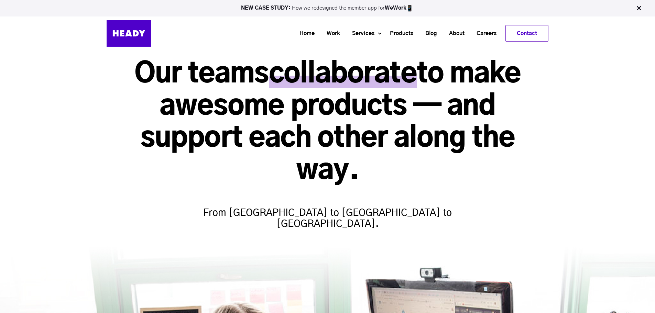 The height and width of the screenshot is (313, 655). Describe the element at coordinates (266, 8) in the screenshot. I see `strong: NEW CASE STUDY:` at that location.